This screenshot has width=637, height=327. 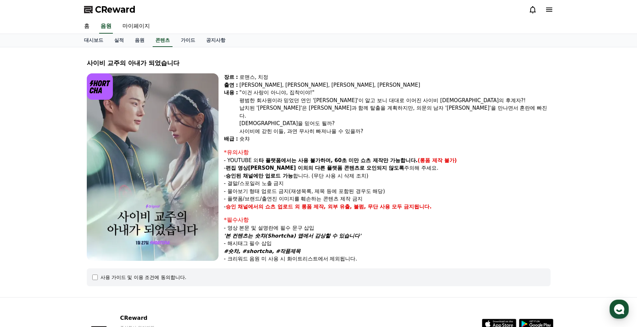 I want to click on p: - 합니다. (무단 사용 시 삭제 조치), so click(x=387, y=176).